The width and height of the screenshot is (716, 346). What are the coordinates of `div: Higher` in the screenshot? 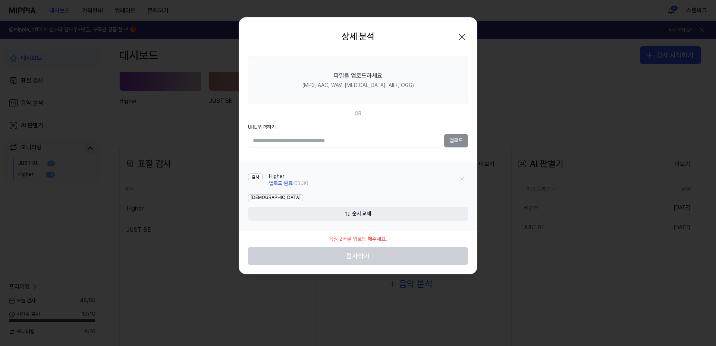 It's located at (289, 176).